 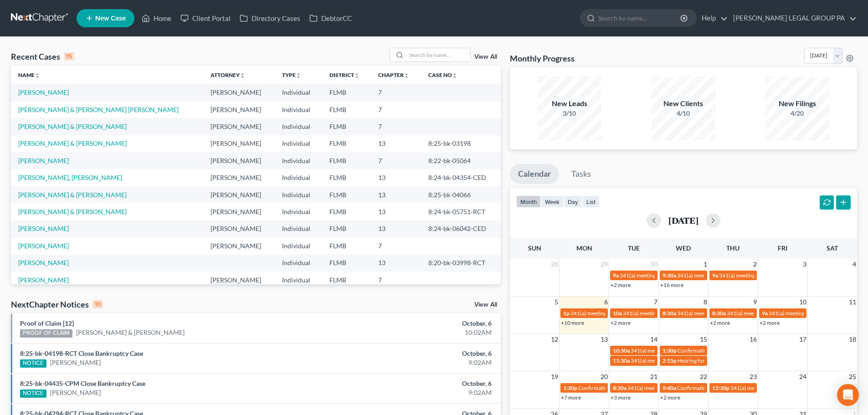 What do you see at coordinates (669, 388) in the screenshot?
I see `span: 9:40a` at bounding box center [669, 388].